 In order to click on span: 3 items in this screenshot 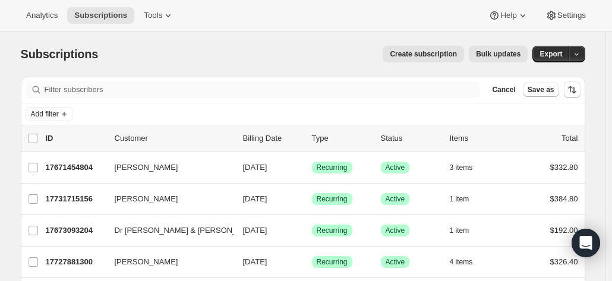, I will do `click(461, 168)`.